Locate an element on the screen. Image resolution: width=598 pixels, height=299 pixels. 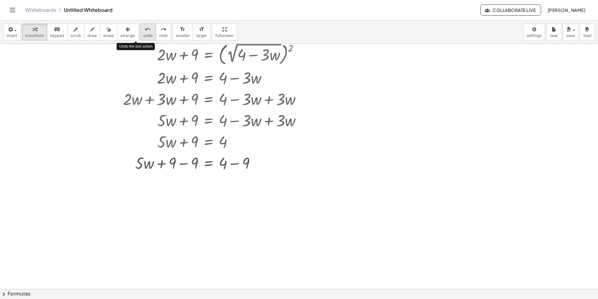
span: keypad is located at coordinates (57, 36).